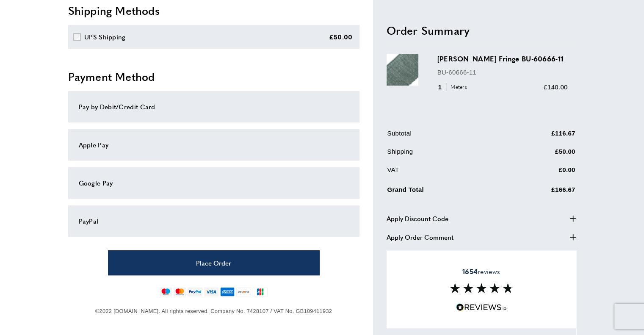 This screenshot has height=335, width=644. What do you see at coordinates (244, 292) in the screenshot?
I see `img: discover` at bounding box center [244, 292].